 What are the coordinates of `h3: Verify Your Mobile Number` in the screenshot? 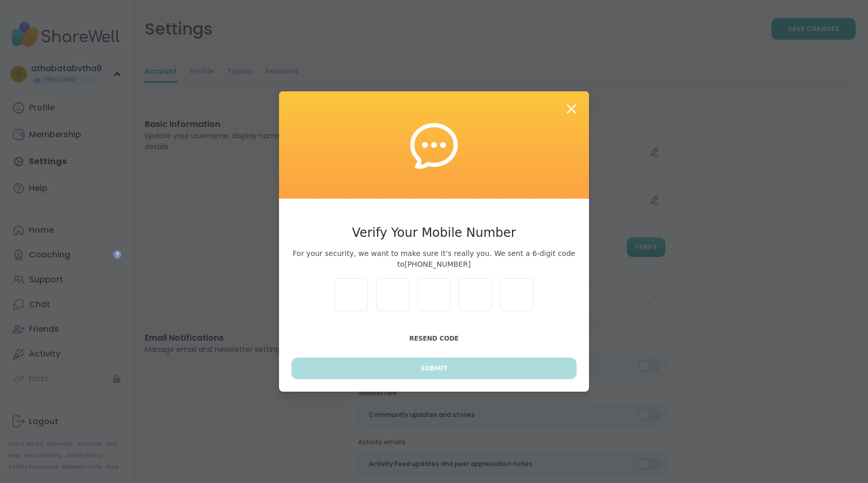 It's located at (434, 233).